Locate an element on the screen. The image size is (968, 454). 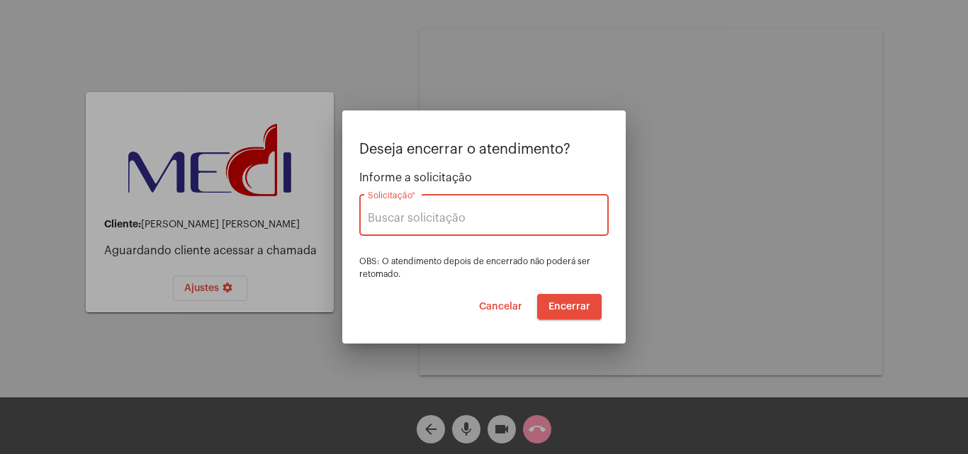
span: Cancelar is located at coordinates (500, 307).